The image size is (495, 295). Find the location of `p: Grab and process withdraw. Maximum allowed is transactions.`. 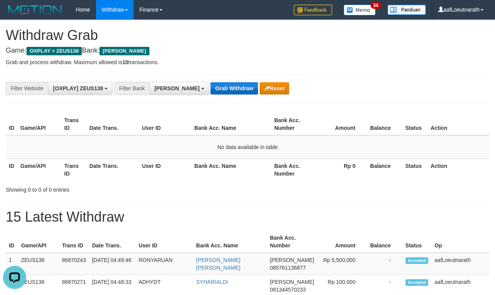

p: Grab and process withdraw. Maximum allowed is transactions. is located at coordinates (247, 62).